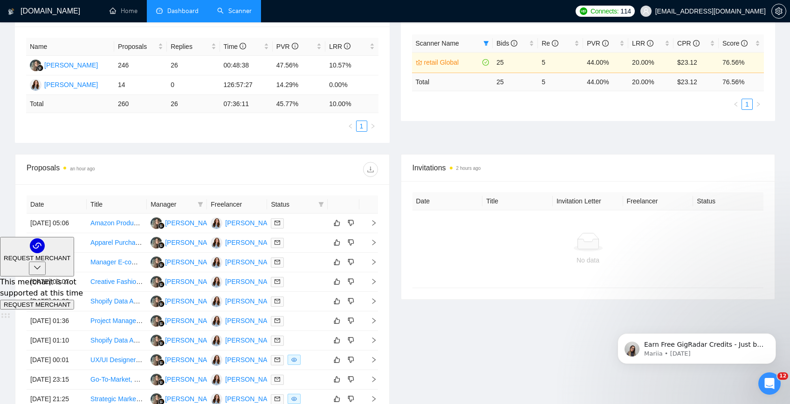 This screenshot has height=404, width=790. What do you see at coordinates (370, 170) in the screenshot?
I see `button: download` at bounding box center [370, 170].